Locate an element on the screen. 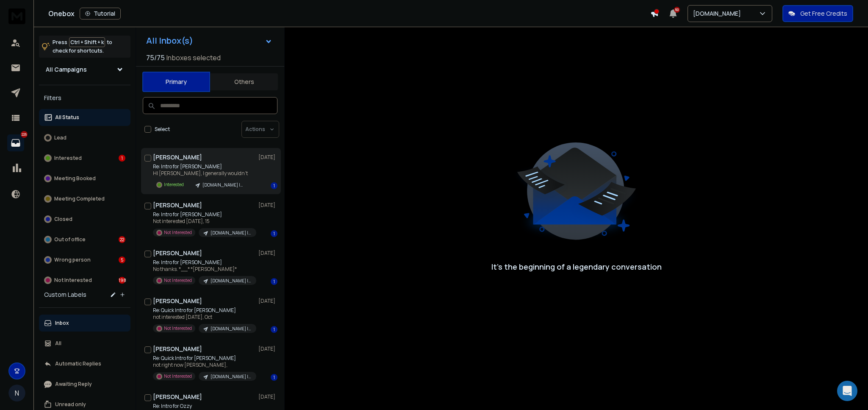 This screenshot has height=410, width=868. p: Out of office is located at coordinates (70, 240).